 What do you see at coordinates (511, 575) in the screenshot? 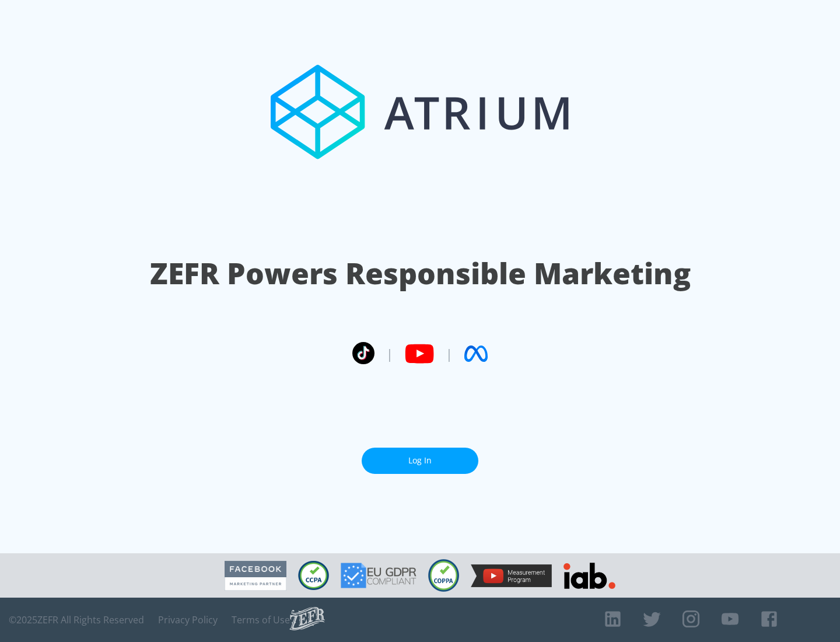
I see `img: YouTube Measurement Program` at bounding box center [511, 575].